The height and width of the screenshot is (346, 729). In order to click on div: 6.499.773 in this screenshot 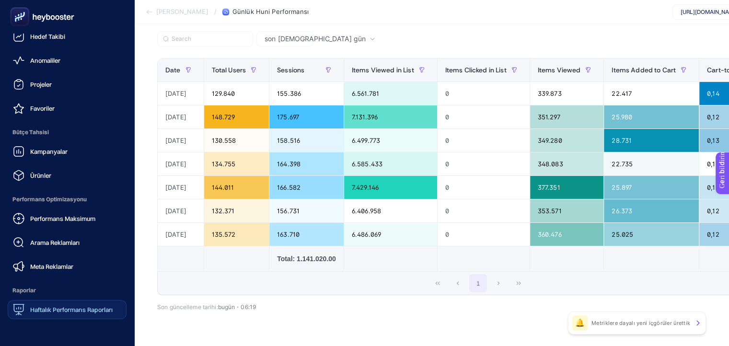, I will do `click(391, 141)`.